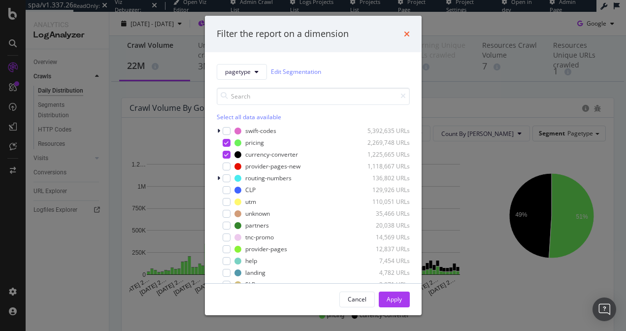 The height and width of the screenshot is (331, 626). What do you see at coordinates (273, 166) in the screenshot?
I see `div: provider-pages-new` at bounding box center [273, 166].